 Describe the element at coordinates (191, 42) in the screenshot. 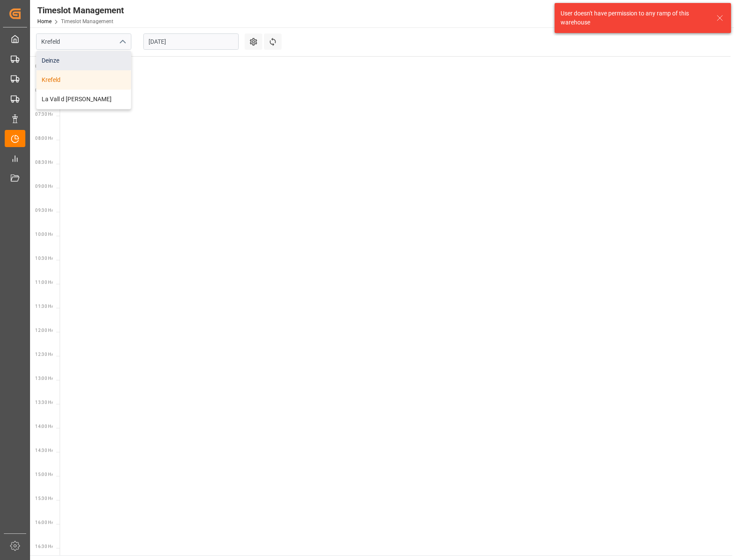

I see `input: DD.MM.YYYY` at that location.